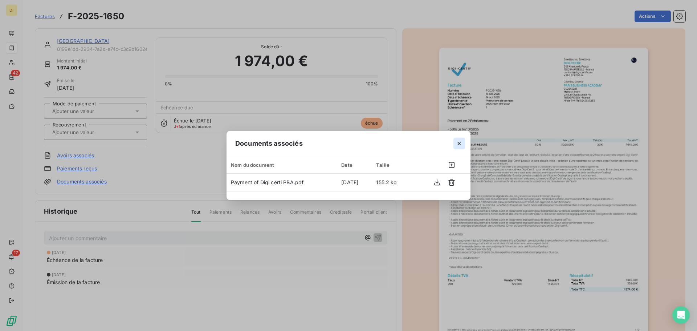  I want to click on div: Date, so click(355, 165).